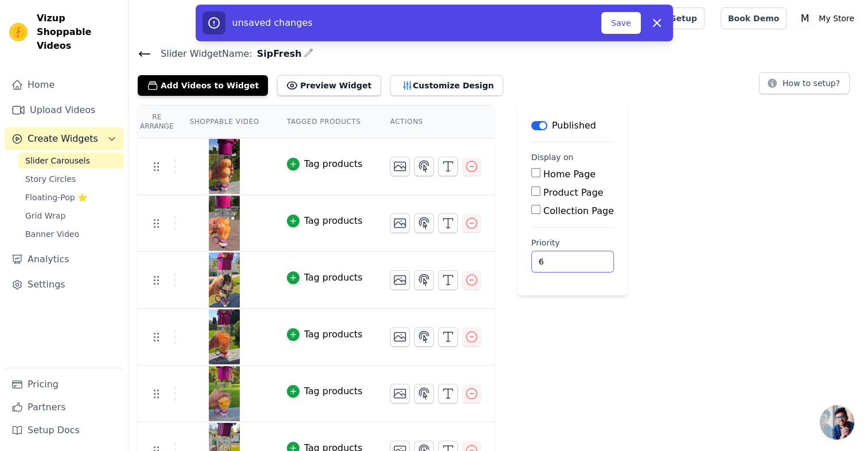 The image size is (868, 451). Describe the element at coordinates (621, 23) in the screenshot. I see `button: Save` at that location.